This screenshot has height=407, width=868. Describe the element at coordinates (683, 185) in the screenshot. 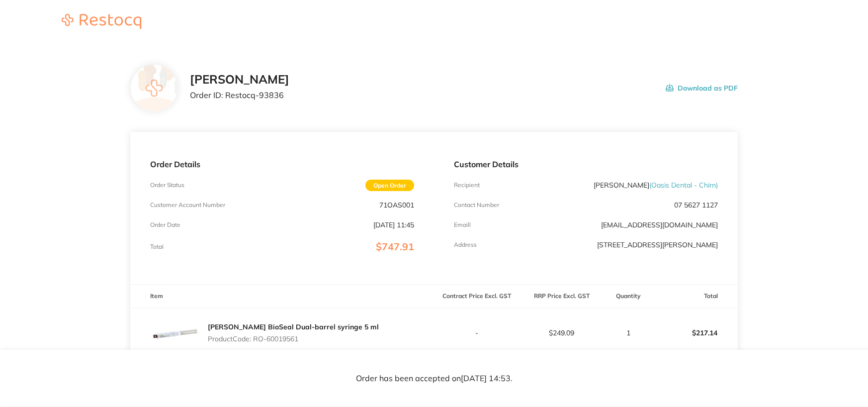

I see `span: ( Oasis Dental - Chirn )` at that location.